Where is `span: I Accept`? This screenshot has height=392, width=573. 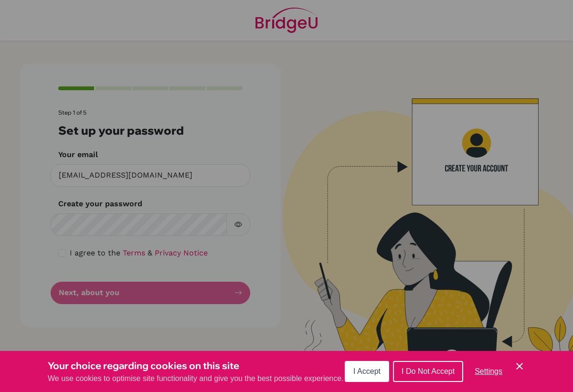
span: I Accept is located at coordinates (367, 371).